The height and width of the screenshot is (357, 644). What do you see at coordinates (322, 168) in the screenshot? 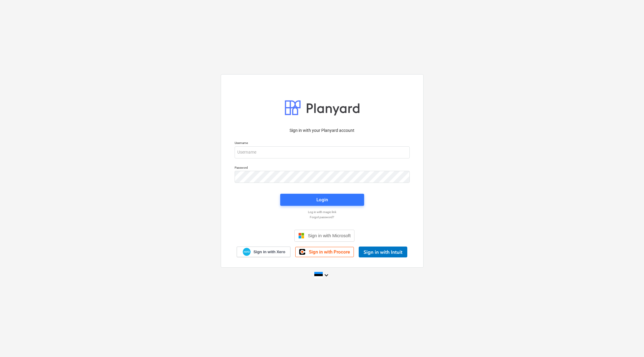
I see `p: Password` at bounding box center [322, 168].